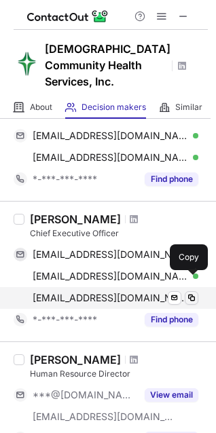  I want to click on img: ContactOut v5.3.10, so click(68, 16).